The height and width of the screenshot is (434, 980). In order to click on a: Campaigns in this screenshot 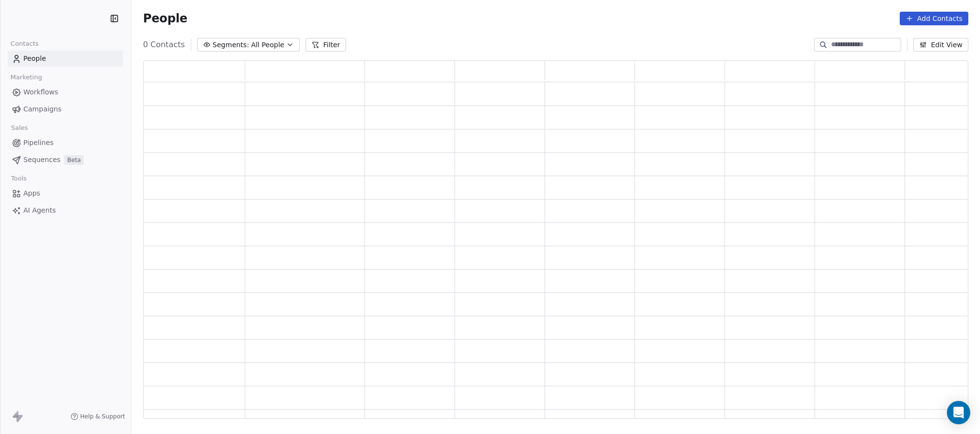, I will do `click(65, 109)`.